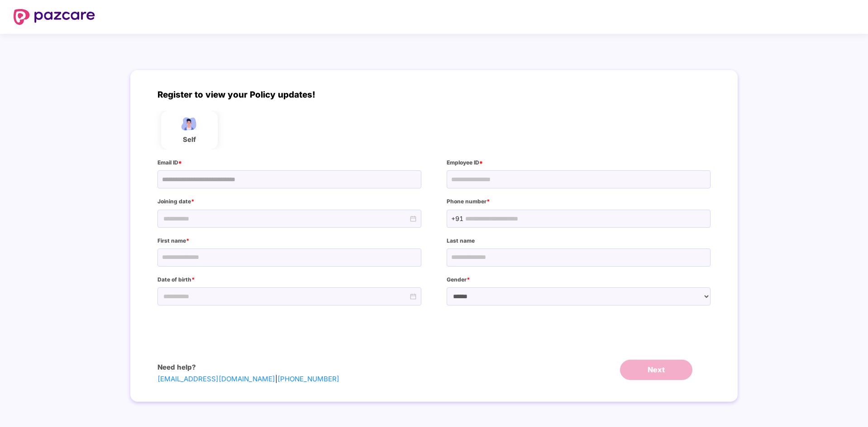 The width and height of the screenshot is (868, 427). Describe the element at coordinates (289, 280) in the screenshot. I see `label: Date of birth` at that location.